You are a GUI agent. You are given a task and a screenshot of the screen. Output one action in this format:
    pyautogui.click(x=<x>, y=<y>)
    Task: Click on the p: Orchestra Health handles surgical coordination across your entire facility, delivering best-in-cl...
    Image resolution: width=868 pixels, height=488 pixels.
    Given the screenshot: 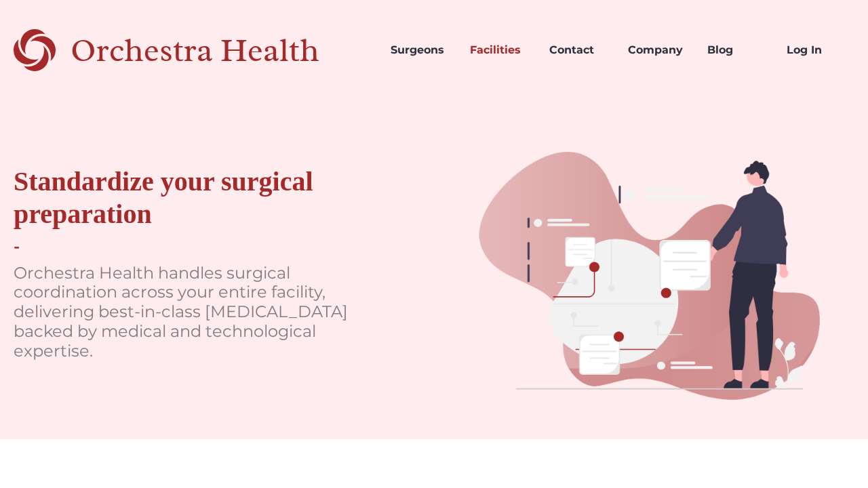 What is the action you would take?
    pyautogui.click(x=190, y=313)
    